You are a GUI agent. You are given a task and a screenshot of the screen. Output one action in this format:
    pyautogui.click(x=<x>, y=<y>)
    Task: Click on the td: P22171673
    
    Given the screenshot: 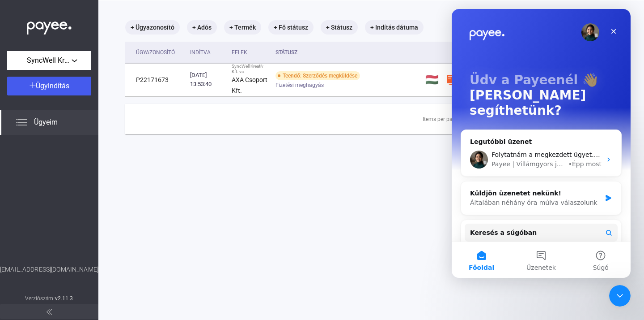 What is the action you would take?
    pyautogui.click(x=156, y=80)
    